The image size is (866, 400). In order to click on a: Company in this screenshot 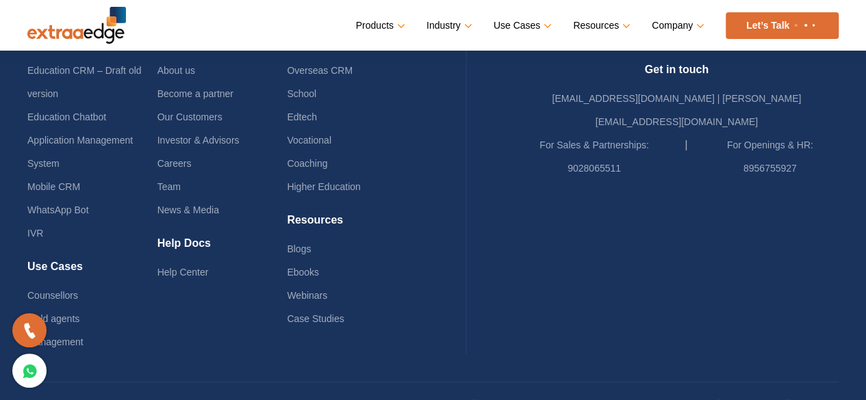, I will do `click(676, 25)`.